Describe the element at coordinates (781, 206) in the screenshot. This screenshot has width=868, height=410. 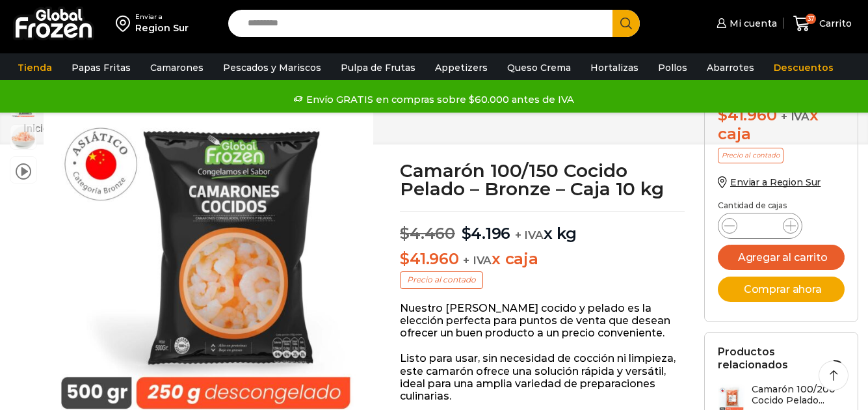
I see `p: Cantidad de cajas` at that location.